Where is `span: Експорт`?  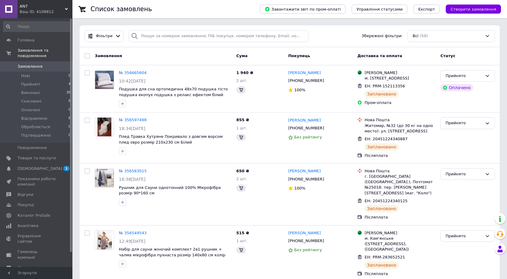 span: Експорт is located at coordinates (427, 9).